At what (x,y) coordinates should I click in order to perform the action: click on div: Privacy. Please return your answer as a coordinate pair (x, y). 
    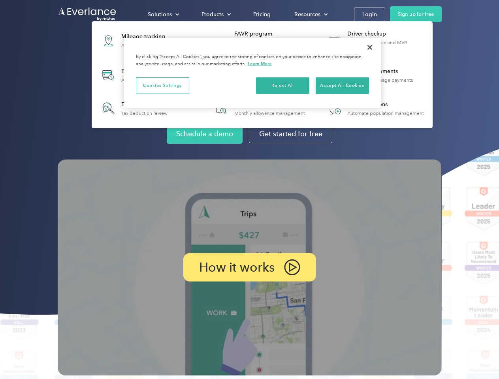
    Looking at the image, I should click on (253, 73).